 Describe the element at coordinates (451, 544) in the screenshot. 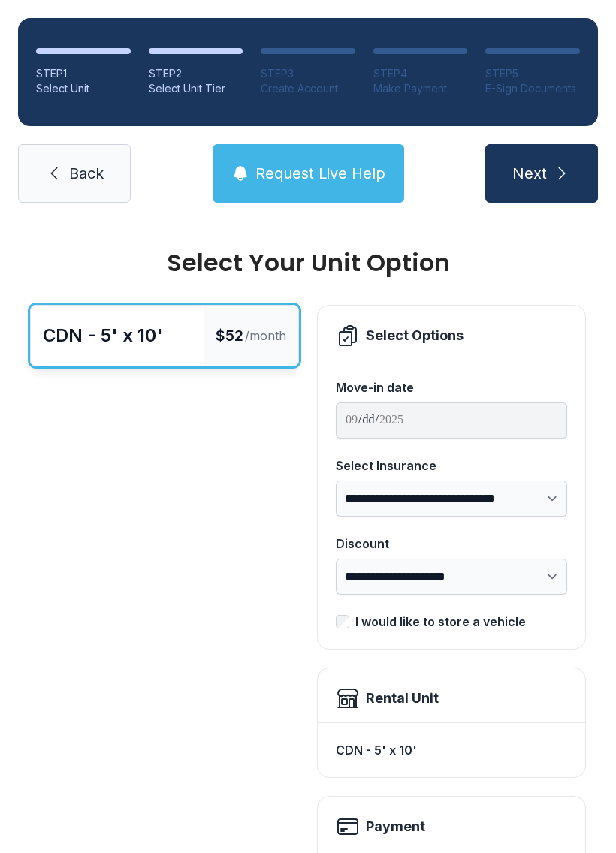

I see `div: Discount` at that location.